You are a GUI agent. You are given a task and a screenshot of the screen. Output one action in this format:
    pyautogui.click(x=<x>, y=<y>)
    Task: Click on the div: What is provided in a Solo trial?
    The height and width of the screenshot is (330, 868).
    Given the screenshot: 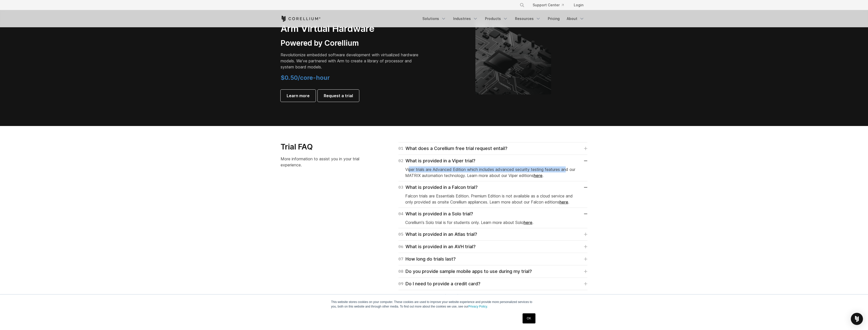 What is the action you would take?
    pyautogui.click(x=436, y=214)
    